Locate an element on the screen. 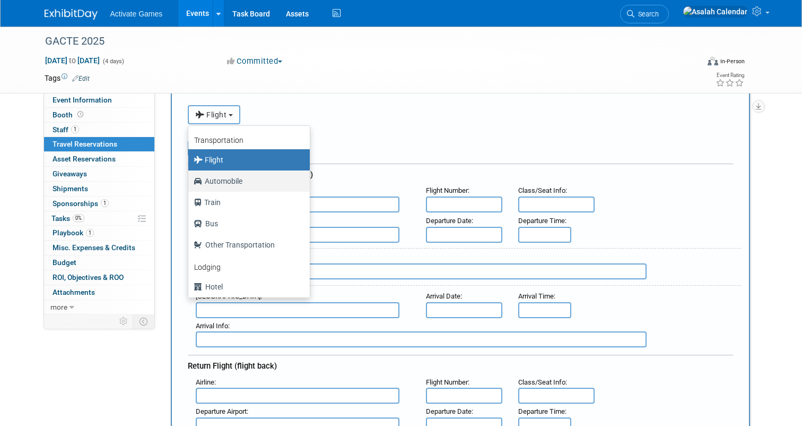  span: Arrival Date is located at coordinates (443, 296).